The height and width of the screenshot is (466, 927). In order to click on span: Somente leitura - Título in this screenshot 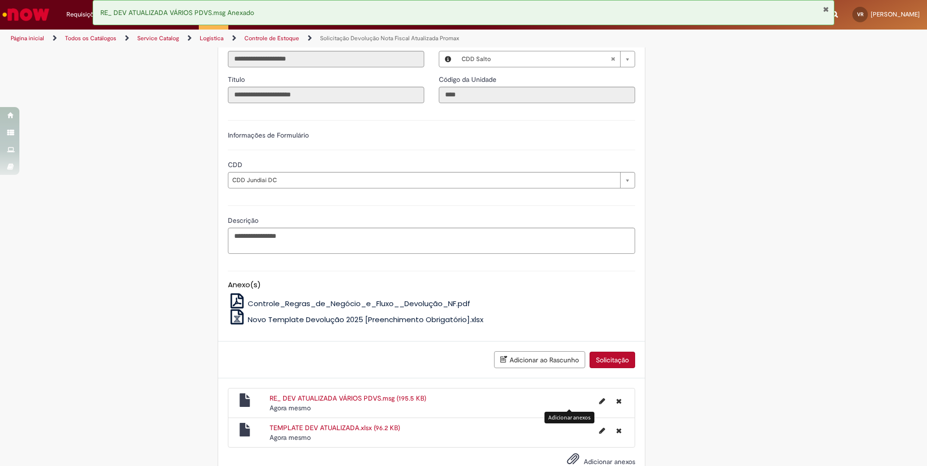, I will do `click(237, 79)`.